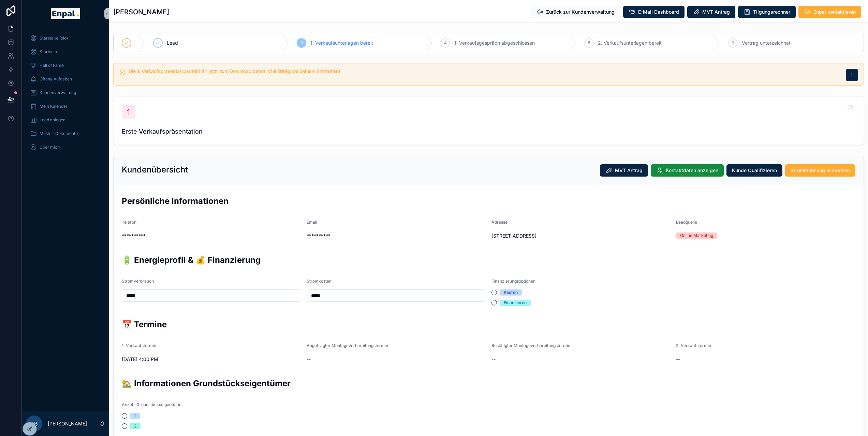  Describe the element at coordinates (693, 345) in the screenshot. I see `span: 2. Verkaufstermin` at that location.